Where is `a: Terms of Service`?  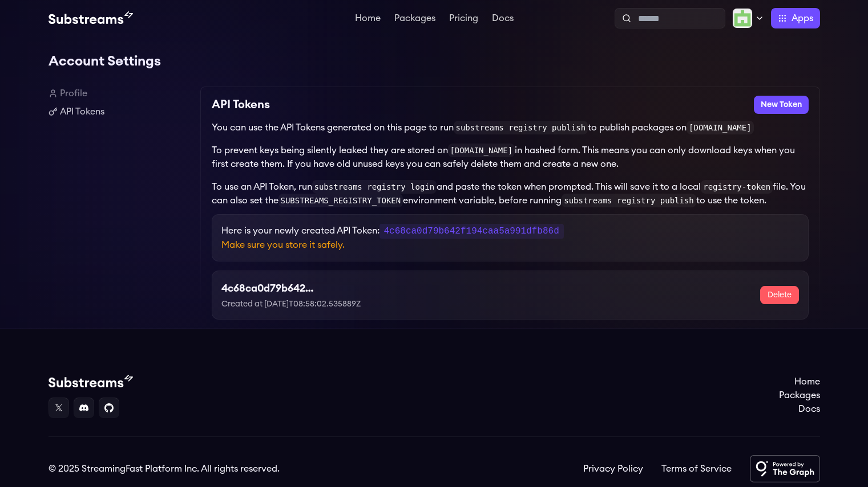 a: Terms of Service is located at coordinates (696, 469).